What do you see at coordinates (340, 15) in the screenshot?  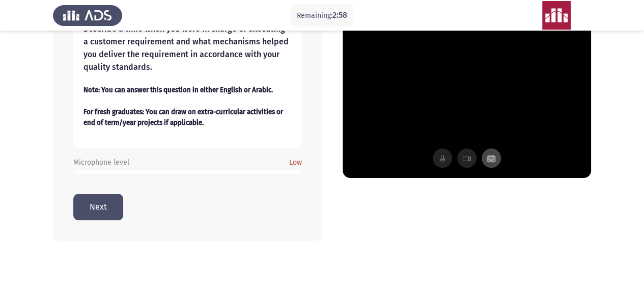 I see `span: 2:58` at bounding box center [340, 15].